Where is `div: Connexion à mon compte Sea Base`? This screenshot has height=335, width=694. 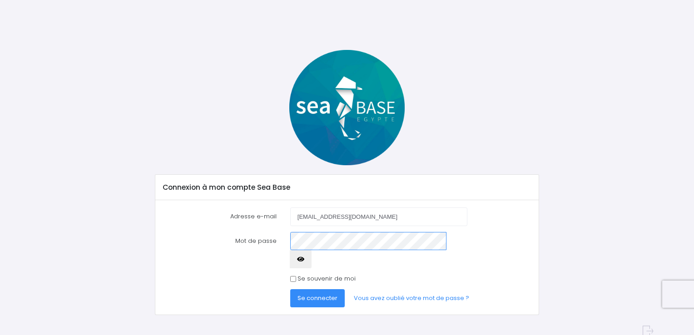 div: Connexion à mon compte Sea Base is located at coordinates (347, 188).